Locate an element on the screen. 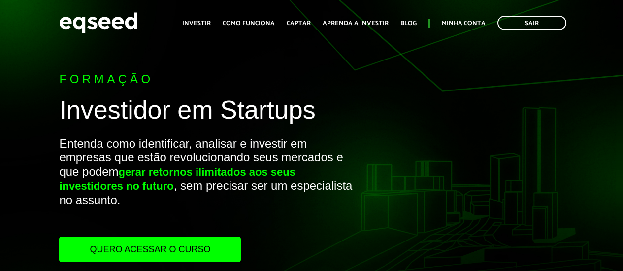  p: Formação is located at coordinates (207, 79).